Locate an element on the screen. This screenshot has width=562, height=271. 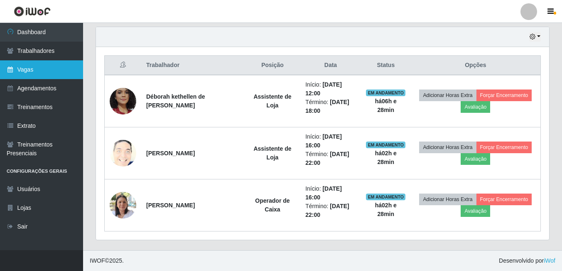
th: Trabalhador is located at coordinates (193, 65).